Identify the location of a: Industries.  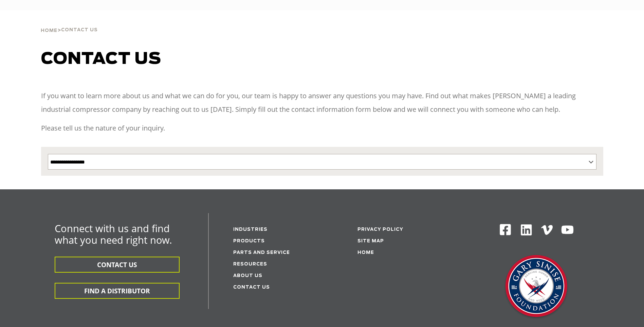
(250, 230).